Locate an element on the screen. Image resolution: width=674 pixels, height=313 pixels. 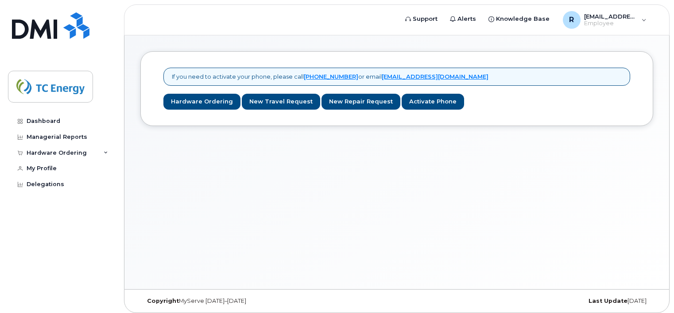
strong: Last Update is located at coordinates (608, 301).